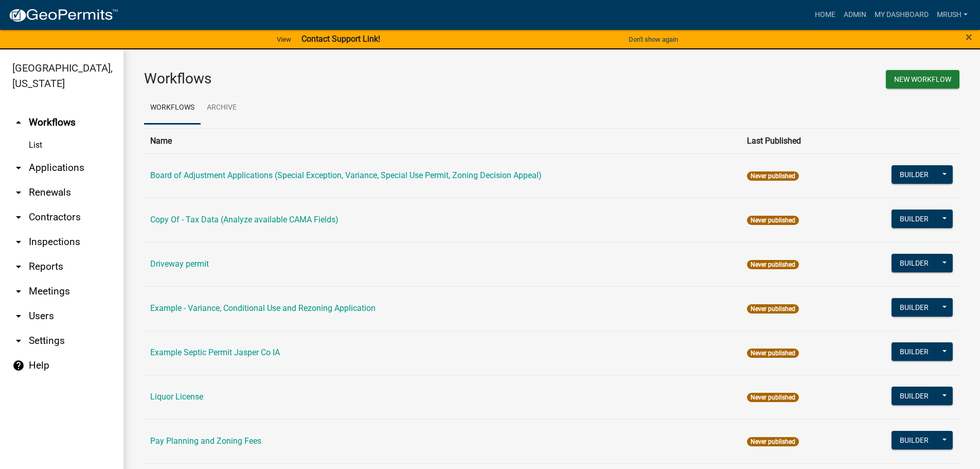 Image resolution: width=980 pixels, height=469 pixels. I want to click on button: New Workflow, so click(922, 79).